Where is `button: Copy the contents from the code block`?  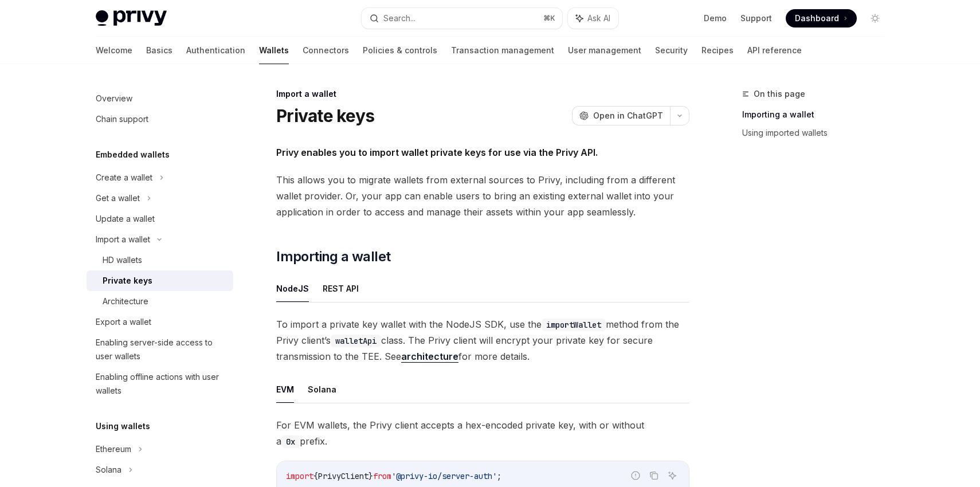
button: Copy the contents from the code block is located at coordinates (654, 475).